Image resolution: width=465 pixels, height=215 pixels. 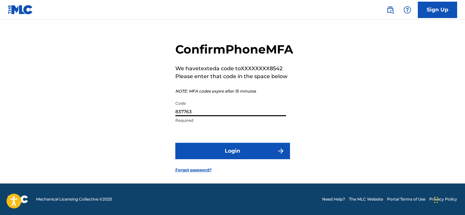 What do you see at coordinates (231, 120) in the screenshot?
I see `p: Required` at bounding box center [231, 120].